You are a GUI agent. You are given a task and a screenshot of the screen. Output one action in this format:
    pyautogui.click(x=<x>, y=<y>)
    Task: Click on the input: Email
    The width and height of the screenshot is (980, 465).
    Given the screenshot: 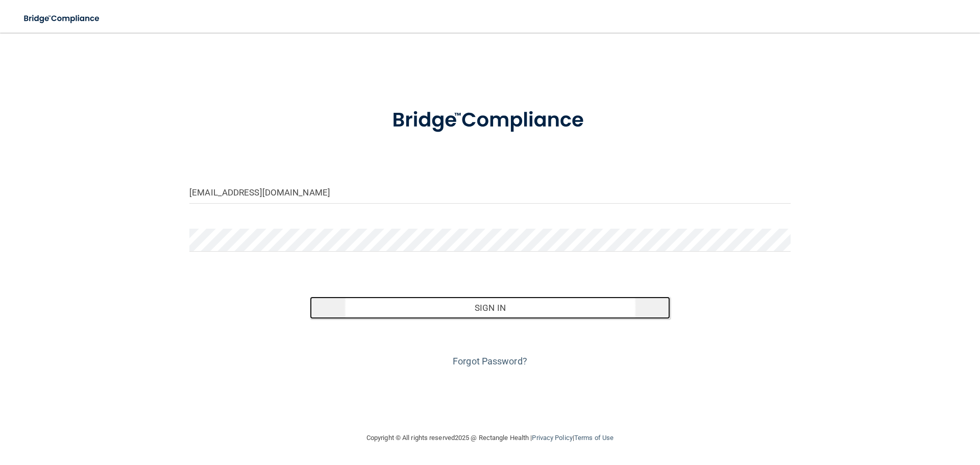 What is the action you would take?
    pyautogui.click(x=490, y=192)
    